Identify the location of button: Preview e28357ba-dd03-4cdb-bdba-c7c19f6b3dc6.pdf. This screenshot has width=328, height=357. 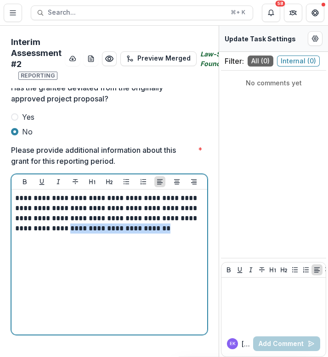
(109, 59).